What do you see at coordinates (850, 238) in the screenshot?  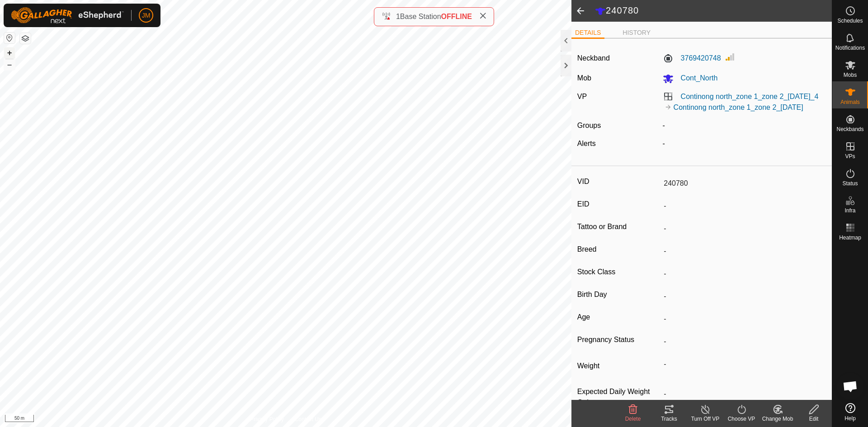 I see `span: Heatmap` at bounding box center [850, 238].